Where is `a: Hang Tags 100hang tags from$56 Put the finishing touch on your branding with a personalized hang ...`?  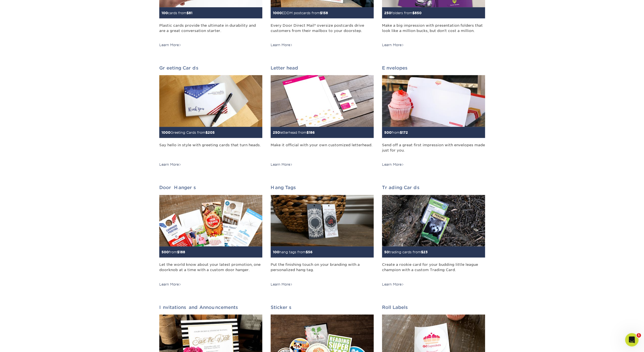 a: Hang Tags 100hang tags from$56 Put the finishing touch on your branding with a personalized hang ... is located at coordinates (322, 236).